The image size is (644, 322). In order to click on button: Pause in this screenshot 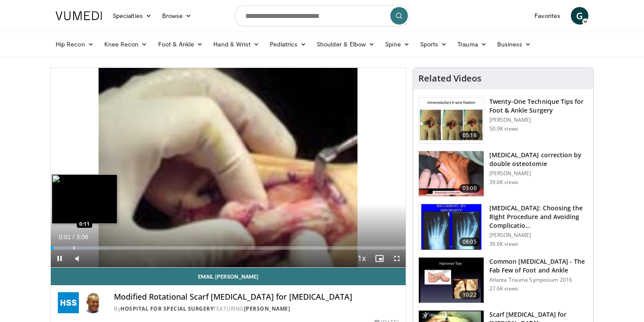, I will do `click(60, 258)`.